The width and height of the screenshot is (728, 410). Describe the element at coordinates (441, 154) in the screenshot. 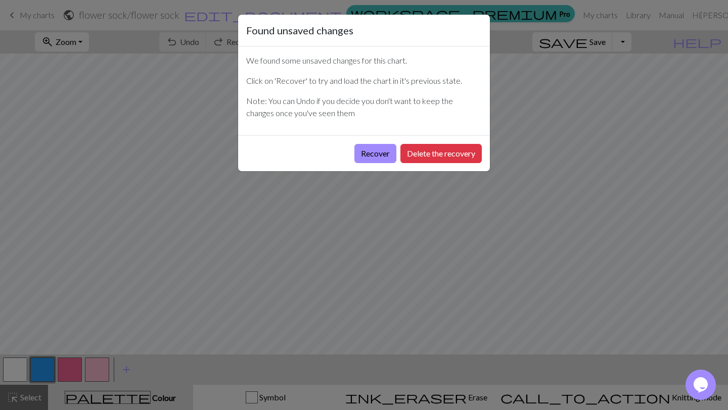

I see `button: Delete the recovery` at that location.